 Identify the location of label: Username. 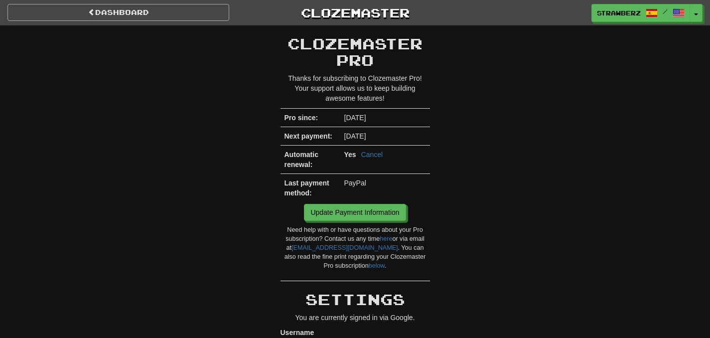
(298, 333).